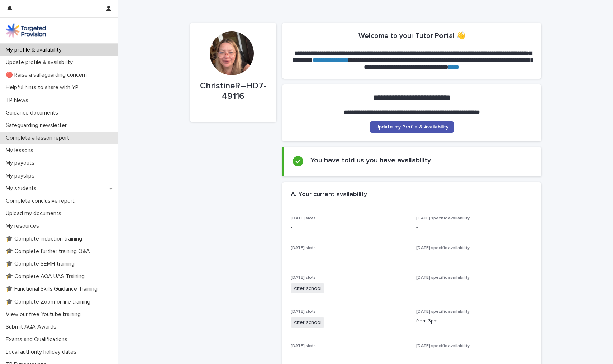 The height and width of the screenshot is (364, 613). Describe the element at coordinates (412, 36) in the screenshot. I see `h2: Welcome to your Tutor Portal 👋` at that location.